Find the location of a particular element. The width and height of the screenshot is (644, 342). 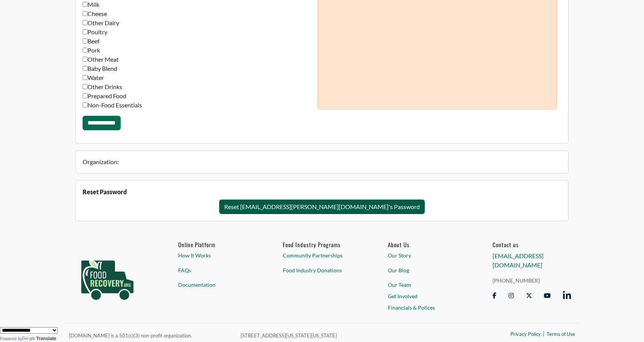

input: Other Drinks is located at coordinates (85, 87).